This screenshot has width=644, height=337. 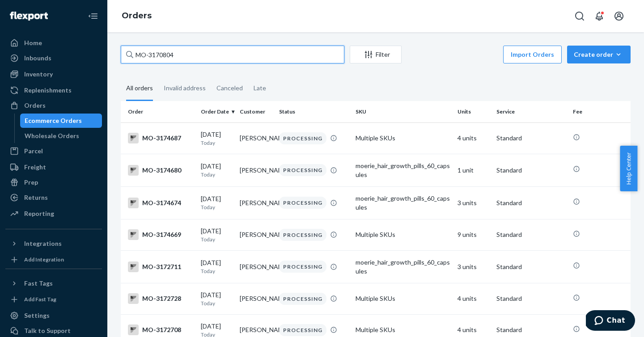 I want to click on button: Integrations, so click(x=53, y=244).